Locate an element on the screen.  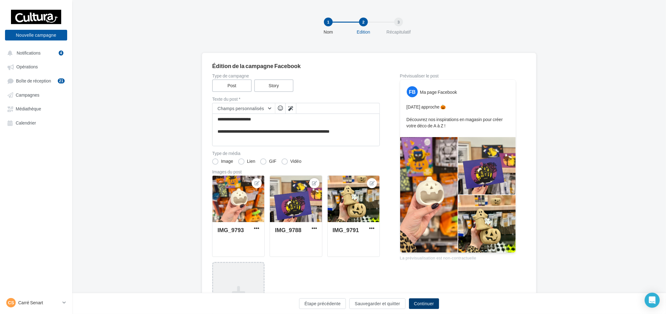
button: Continuer is located at coordinates (424, 304).